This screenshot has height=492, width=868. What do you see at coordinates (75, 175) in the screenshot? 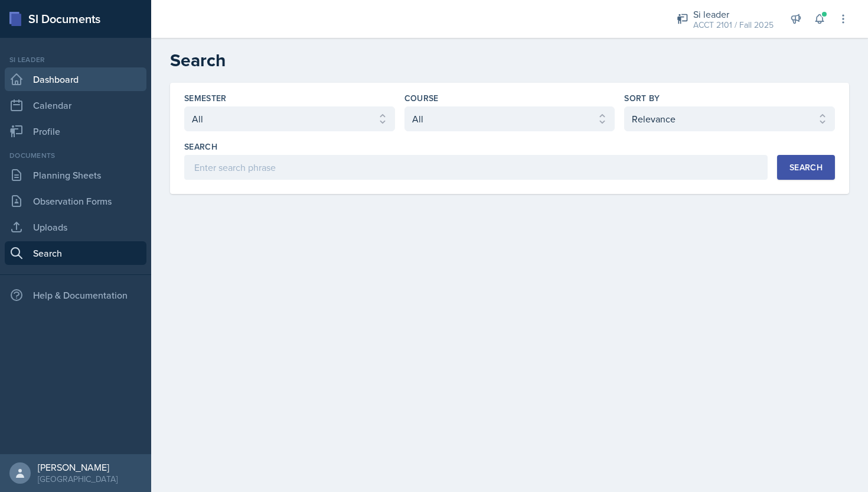
I see `a: Planning Sheets` at bounding box center [75, 175].